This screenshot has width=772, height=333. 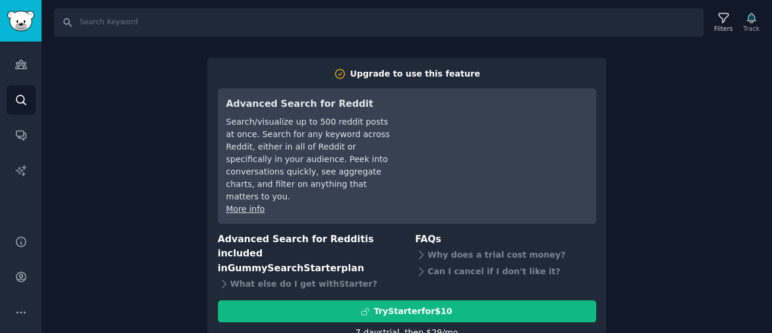 I want to click on a: More info, so click(x=245, y=209).